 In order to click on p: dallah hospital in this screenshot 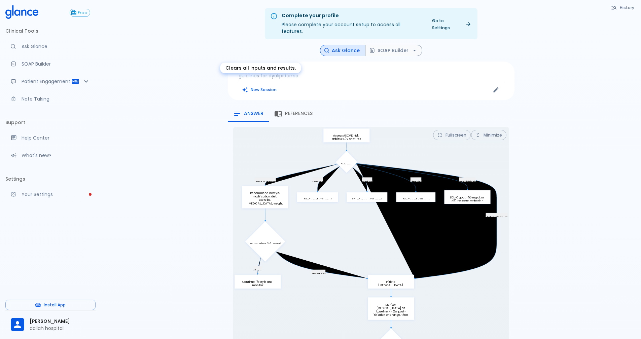, I will do `click(60, 329)`.